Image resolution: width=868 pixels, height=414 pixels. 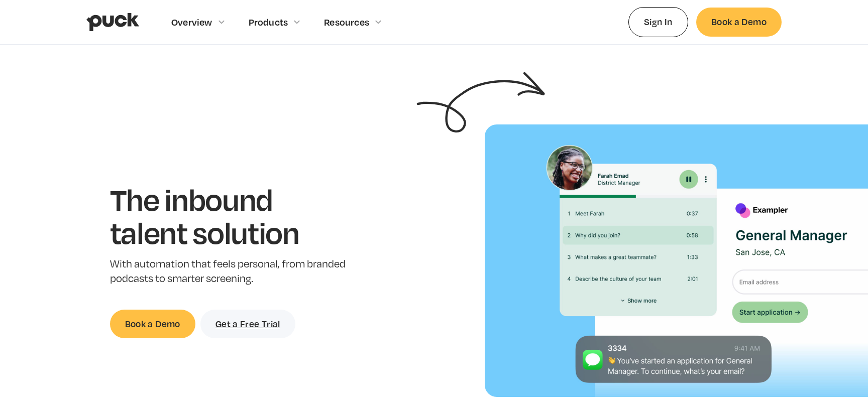 What do you see at coordinates (248, 324) in the screenshot?
I see `a: Get a Free Trial` at bounding box center [248, 324].